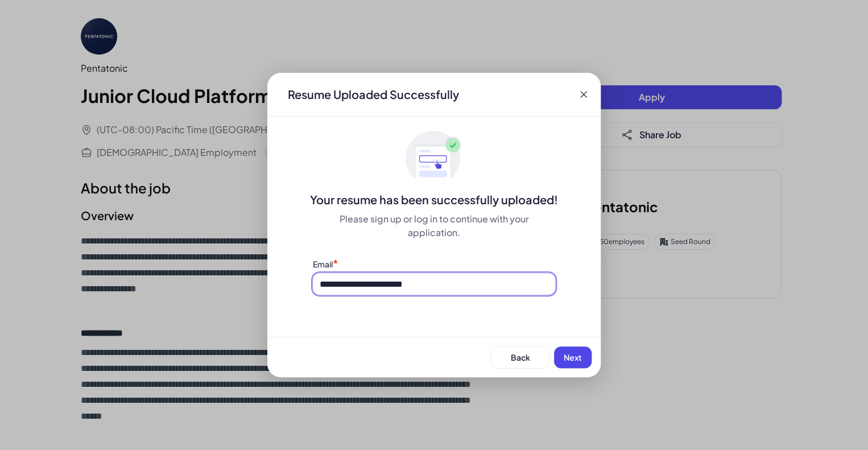 Image resolution: width=868 pixels, height=450 pixels. I want to click on div: Please sign up or log in to continue with your application., so click(434, 226).